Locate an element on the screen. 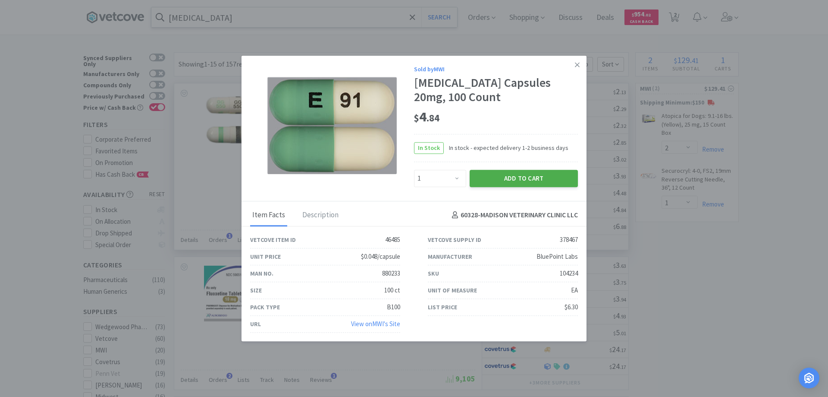 Image resolution: width=828 pixels, height=397 pixels. div: Pack Type is located at coordinates (265, 307).